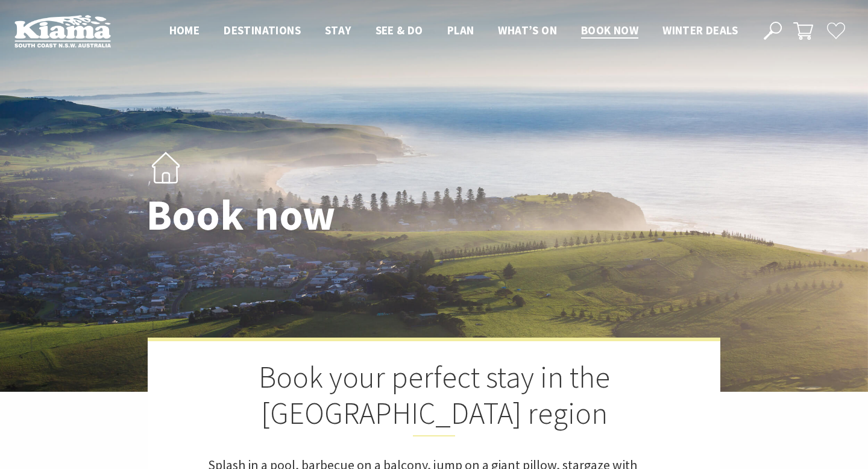 The width and height of the screenshot is (868, 469). I want to click on span: What’s On, so click(527, 30).